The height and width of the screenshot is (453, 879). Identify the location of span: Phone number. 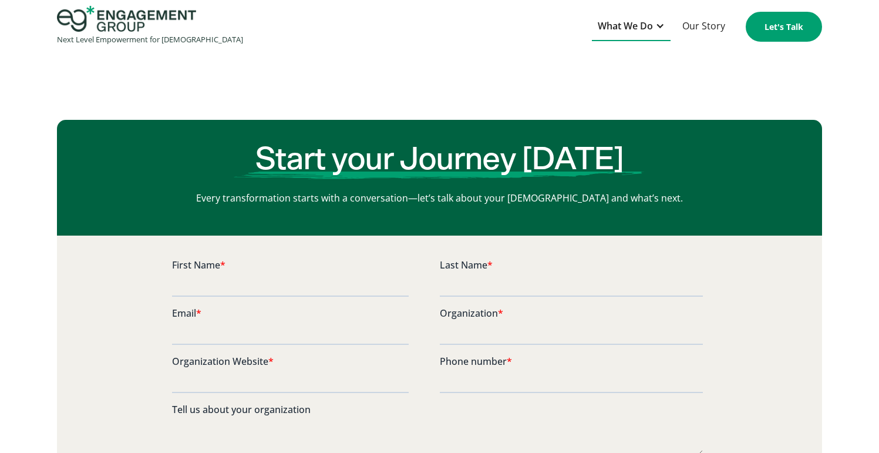
(301, 102).